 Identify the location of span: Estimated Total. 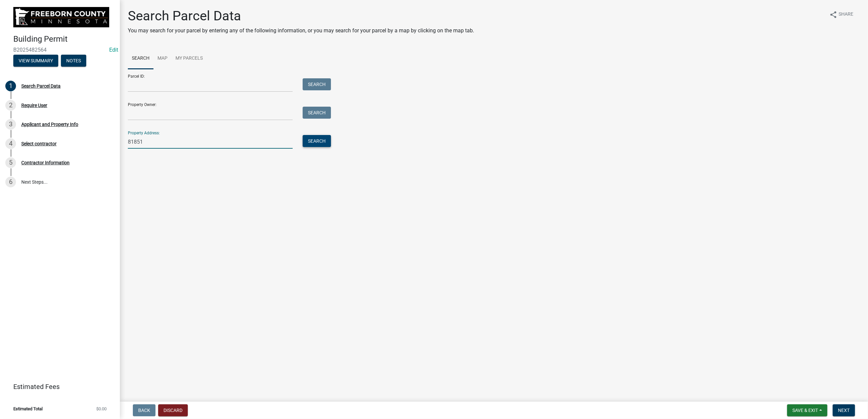
(28, 408).